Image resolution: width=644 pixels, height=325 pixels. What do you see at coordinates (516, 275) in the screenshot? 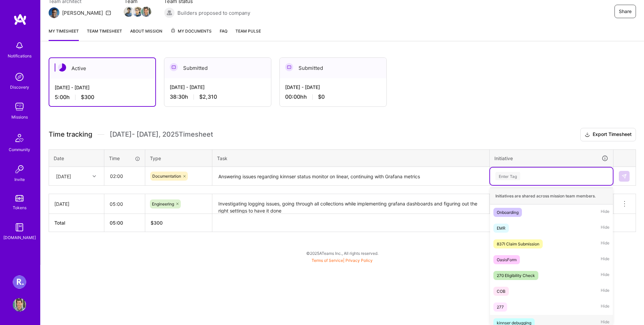
I see `div: 270 Eligibility Check` at bounding box center [516, 275].